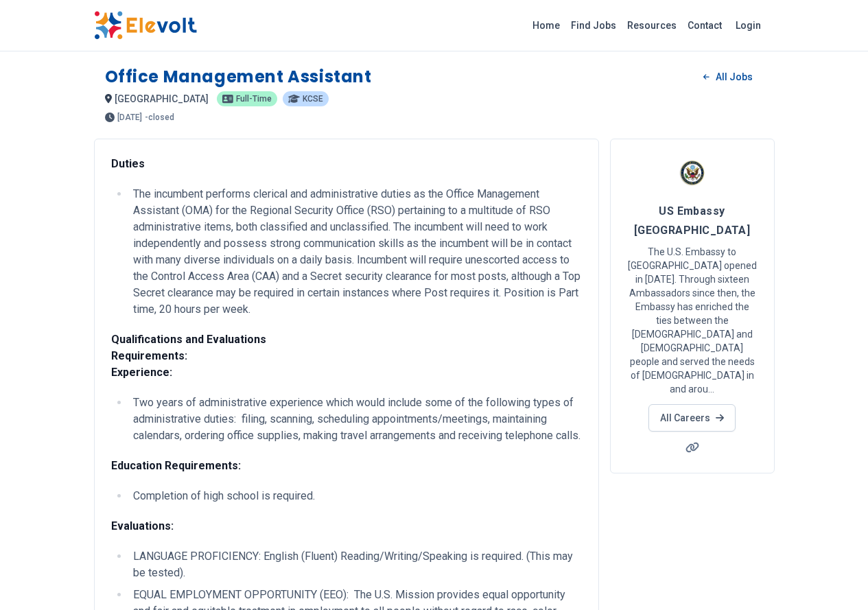 Image resolution: width=868 pixels, height=610 pixels. Describe the element at coordinates (594, 25) in the screenshot. I see `a: Find Jobs` at that location.